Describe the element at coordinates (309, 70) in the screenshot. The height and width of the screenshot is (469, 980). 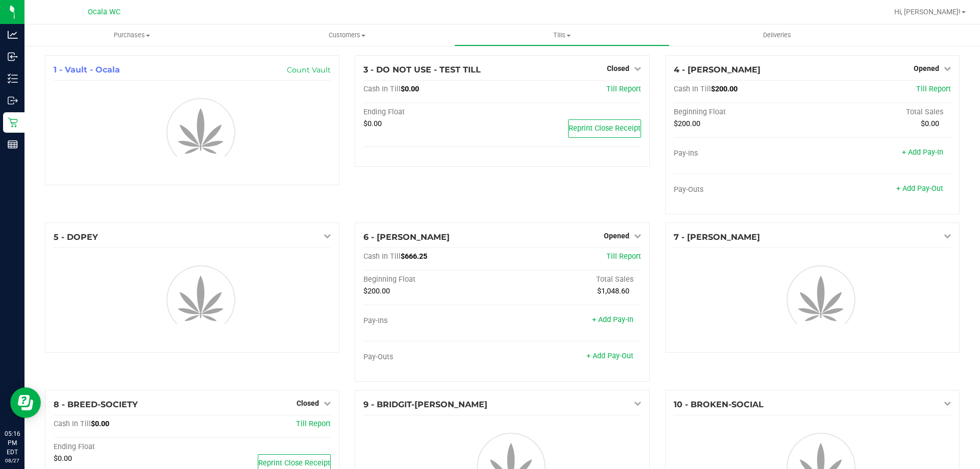
I see `a: Count Vault` at that location.